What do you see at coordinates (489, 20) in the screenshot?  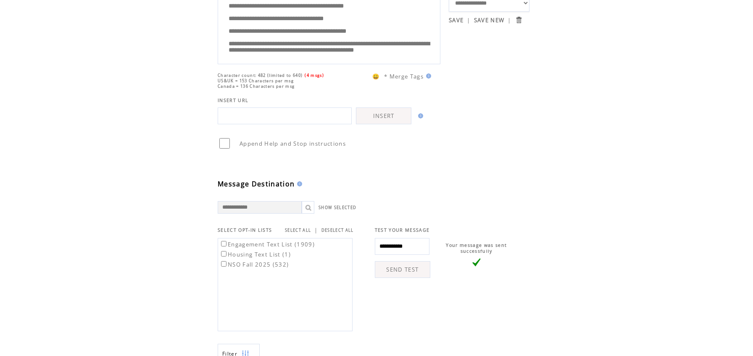 I see `a: SAVE NEW` at bounding box center [489, 20].